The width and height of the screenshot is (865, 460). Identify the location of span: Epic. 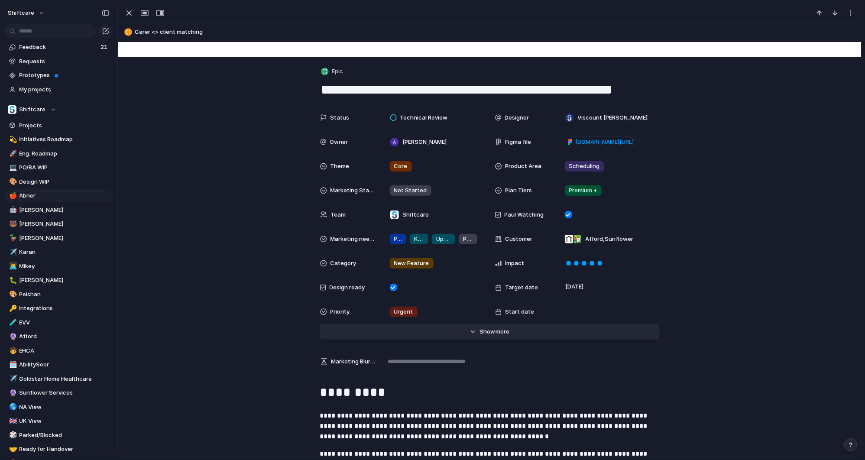
(338, 71).